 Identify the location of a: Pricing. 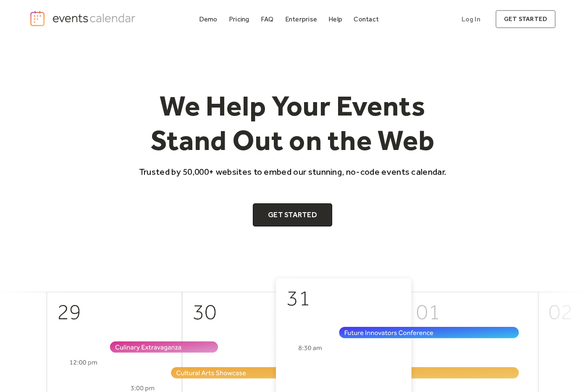
(239, 19).